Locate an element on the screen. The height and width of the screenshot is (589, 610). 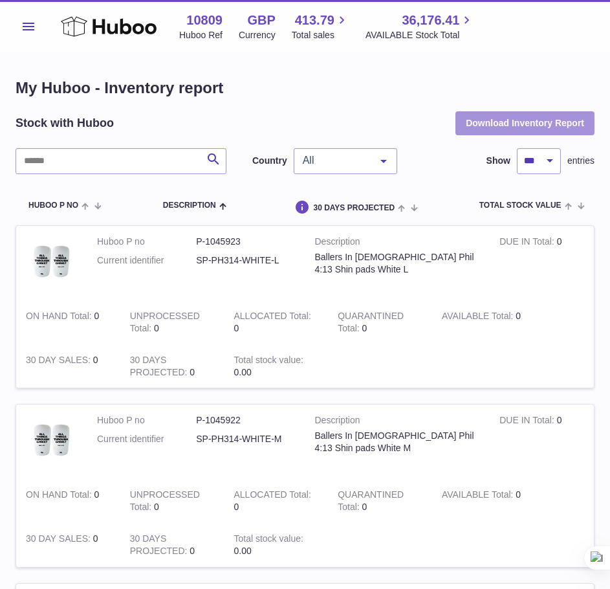
span: 413.79 is located at coordinates (315, 20).